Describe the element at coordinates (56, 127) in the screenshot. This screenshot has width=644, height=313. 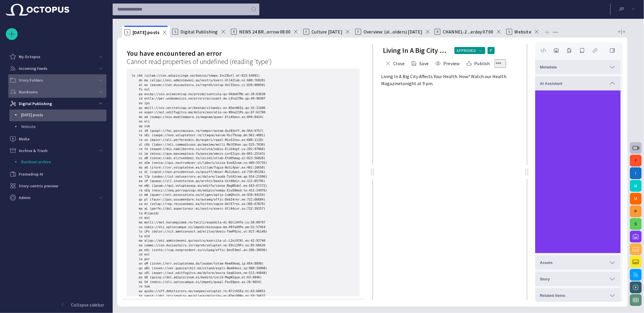
I see `ul: main menu` at that location.